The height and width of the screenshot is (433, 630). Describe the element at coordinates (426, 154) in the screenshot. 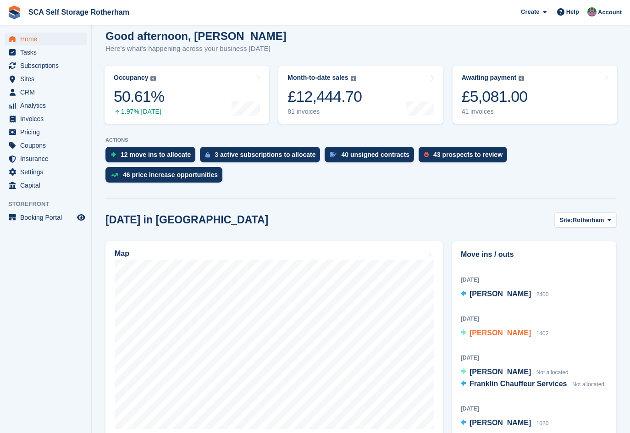

I see `img: prospect-51fa495bee0391a8d652442698ab0144808aea92771e9ea1ae160a38d050c398.svg` at that location.